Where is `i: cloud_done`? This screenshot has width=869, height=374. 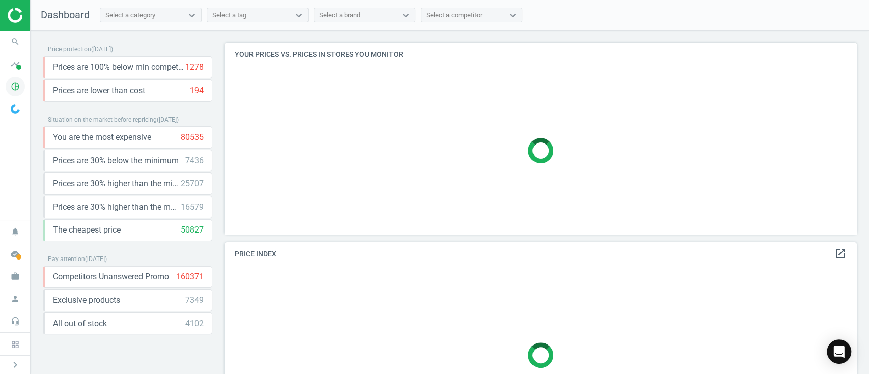
i: cloud_done is located at coordinates (15, 254).